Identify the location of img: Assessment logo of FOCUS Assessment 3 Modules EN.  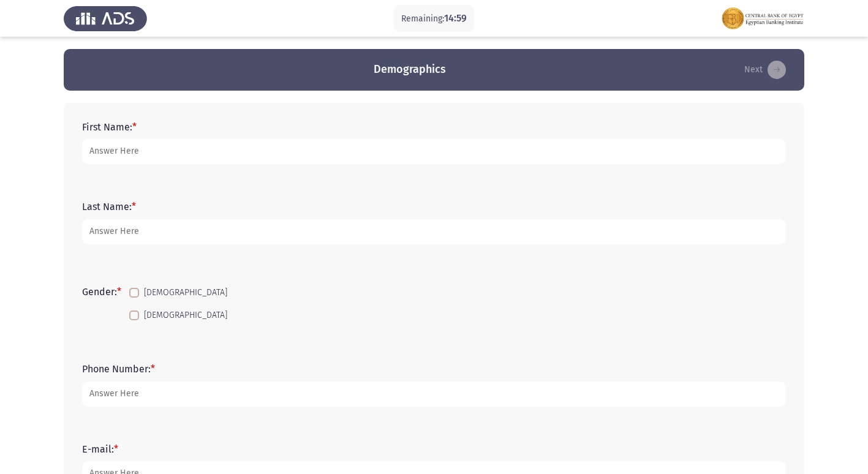
(762, 18).